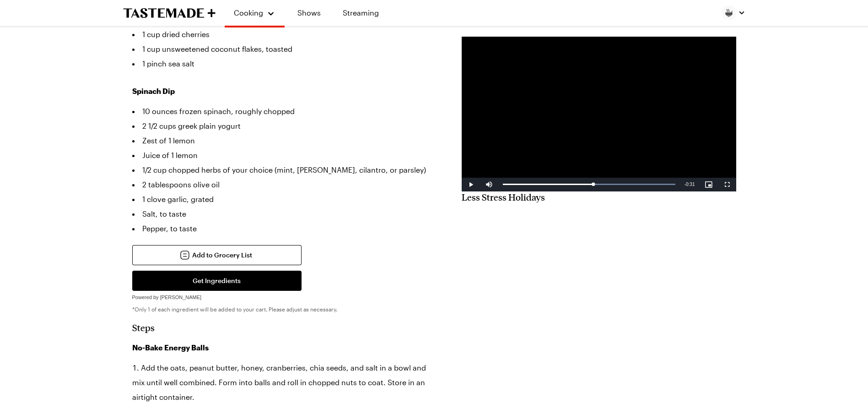  Describe the element at coordinates (283, 309) in the screenshot. I see `p: *Only 1 of each ingredient will be added to your cart. Please adjust as necessary.` at that location.